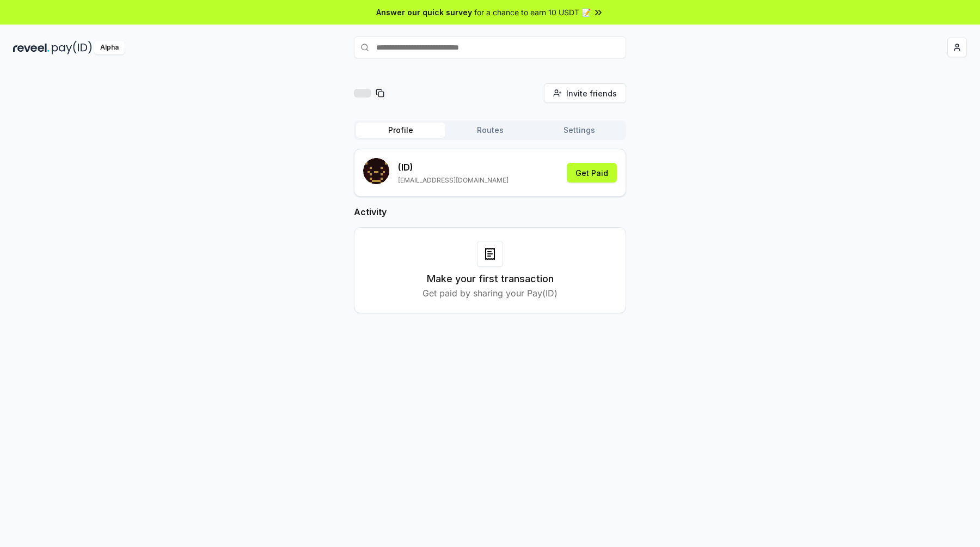  Describe the element at coordinates (591, 93) in the screenshot. I see `span: Invite friends` at that location.